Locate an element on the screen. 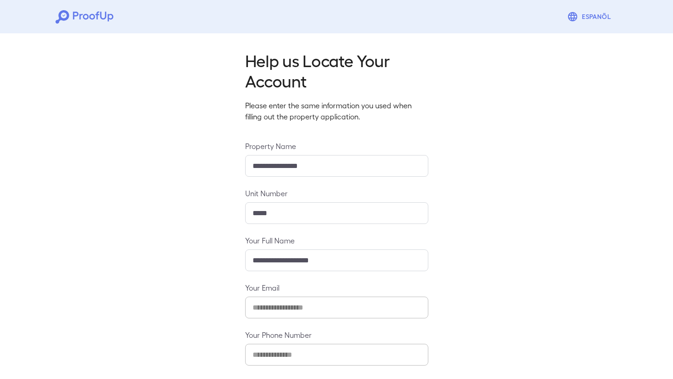 The image size is (673, 379). label: Your Full Name is located at coordinates (337, 240).